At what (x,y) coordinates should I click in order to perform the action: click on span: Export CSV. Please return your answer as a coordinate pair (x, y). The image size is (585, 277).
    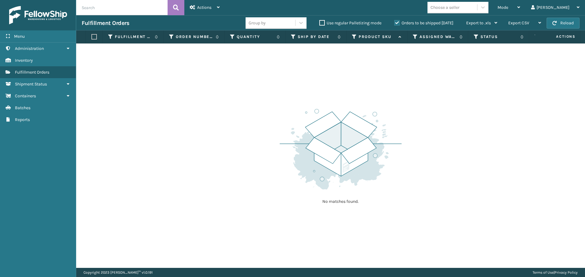
    Looking at the image, I should click on (518, 23).